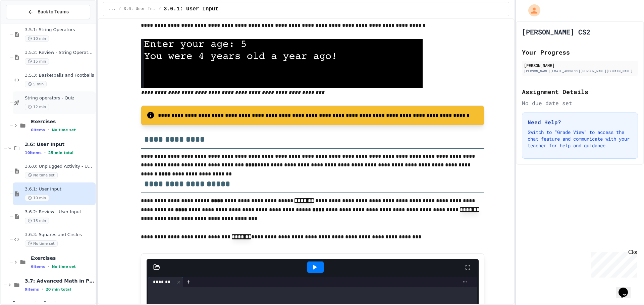  Describe the element at coordinates (580, 122) in the screenshot. I see `h3: Need Help?` at that location.